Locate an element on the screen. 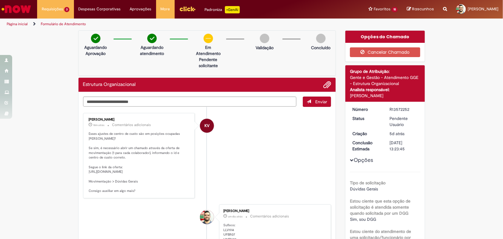  span: Enviar is located at coordinates (321, 102).